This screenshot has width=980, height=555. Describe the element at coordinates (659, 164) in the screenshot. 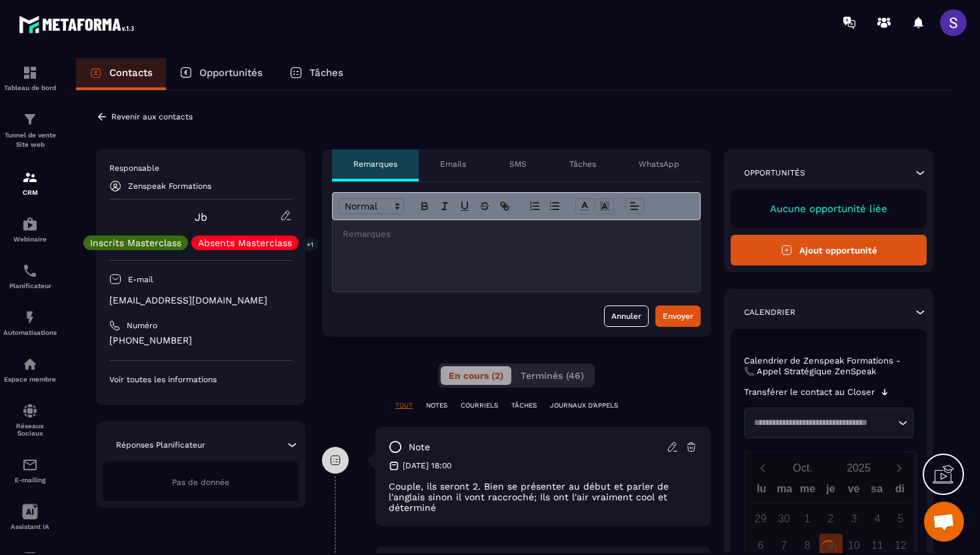

I see `p: WhatsApp` at that location.